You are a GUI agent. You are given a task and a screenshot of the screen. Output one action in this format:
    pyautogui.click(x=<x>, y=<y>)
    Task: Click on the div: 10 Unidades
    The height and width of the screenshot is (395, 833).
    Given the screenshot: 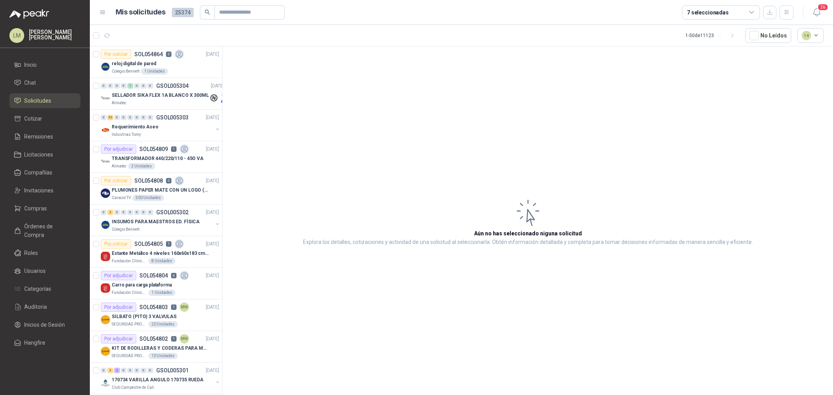 What is the action you would take?
    pyautogui.click(x=163, y=356)
    